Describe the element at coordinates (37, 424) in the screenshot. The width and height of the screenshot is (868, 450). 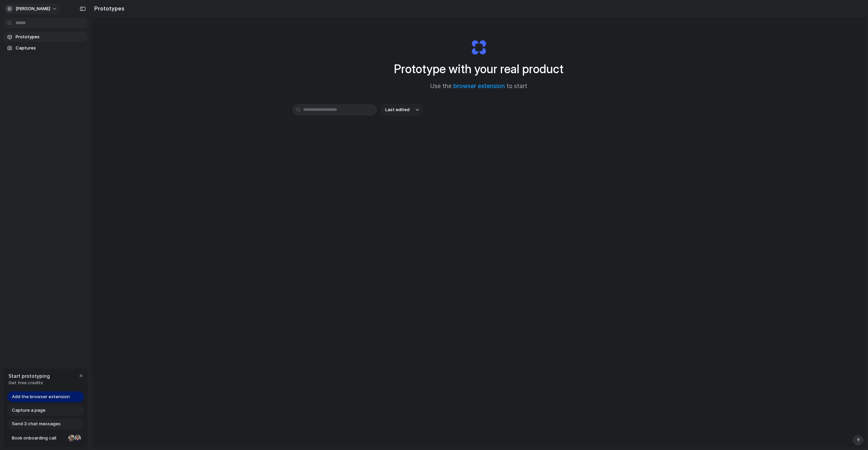
I see `span: Send 3 chat messages` at that location.